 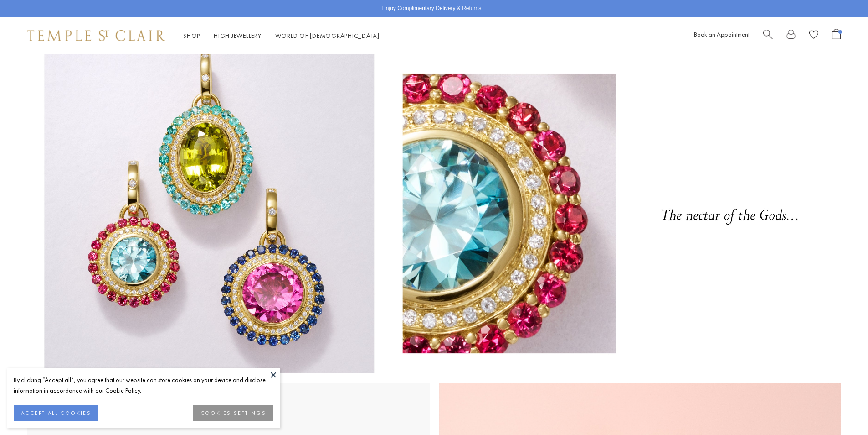 I want to click on a: Book an Appointment, so click(x=722, y=34).